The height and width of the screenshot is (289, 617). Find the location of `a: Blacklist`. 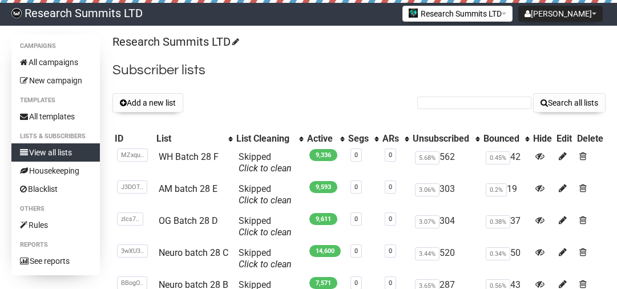

a: Blacklist is located at coordinates (55, 189).